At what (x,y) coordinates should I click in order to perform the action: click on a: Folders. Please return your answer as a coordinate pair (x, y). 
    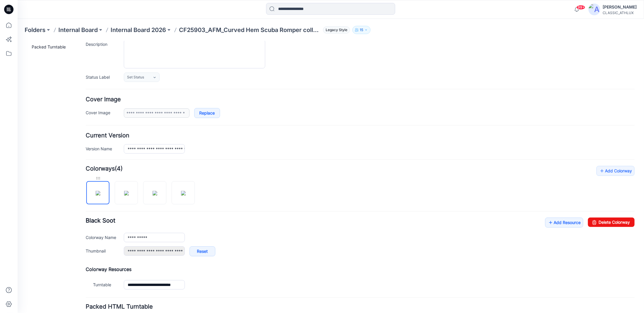
    Looking at the image, I should click on (35, 30).